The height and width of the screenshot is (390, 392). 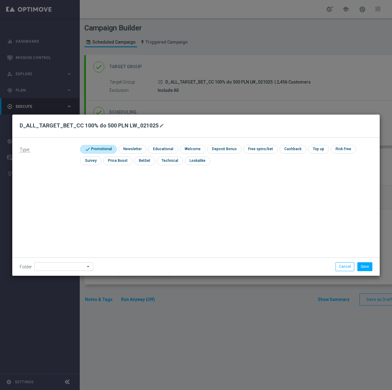 What do you see at coordinates (162, 125) in the screenshot?
I see `button: mode_edit` at bounding box center [162, 125].